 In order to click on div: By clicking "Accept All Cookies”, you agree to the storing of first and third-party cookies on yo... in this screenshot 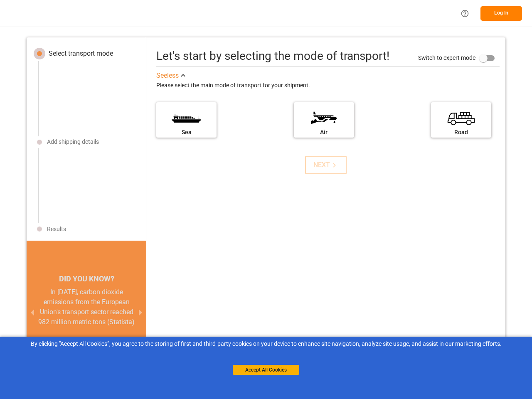, I will do `click(266, 344)`.